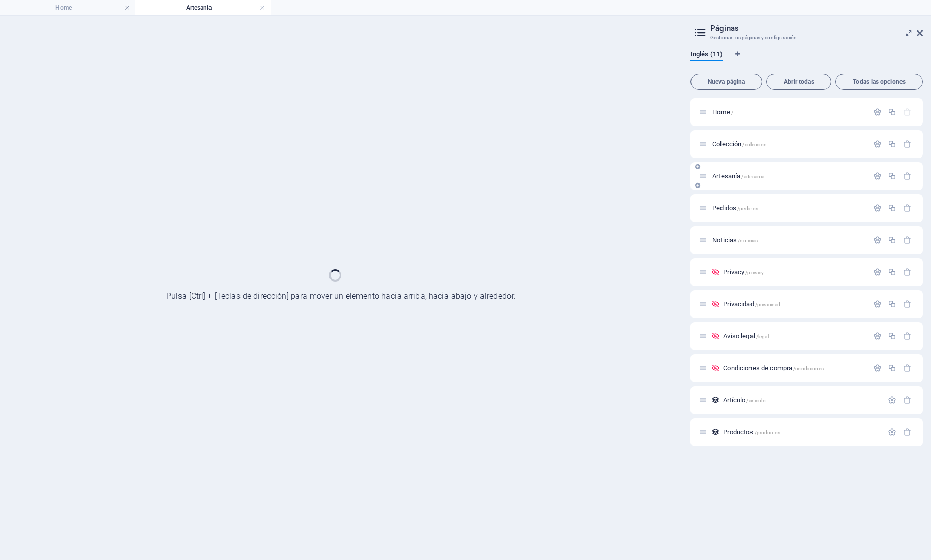 The width and height of the screenshot is (931, 560). What do you see at coordinates (726, 82) in the screenshot?
I see `button: Nueva página` at bounding box center [726, 82].